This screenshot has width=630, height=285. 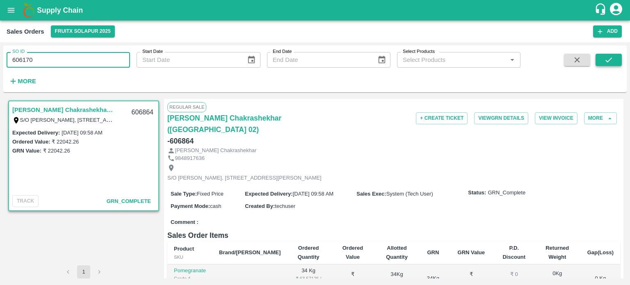 I want to click on button: Open, so click(x=512, y=60).